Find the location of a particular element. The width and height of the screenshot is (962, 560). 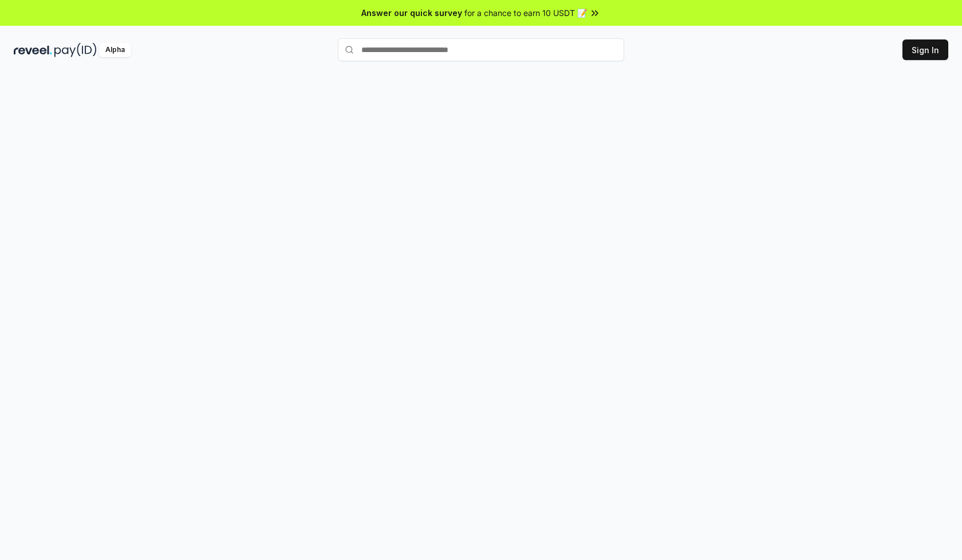

div: Alpha is located at coordinates (115, 50).